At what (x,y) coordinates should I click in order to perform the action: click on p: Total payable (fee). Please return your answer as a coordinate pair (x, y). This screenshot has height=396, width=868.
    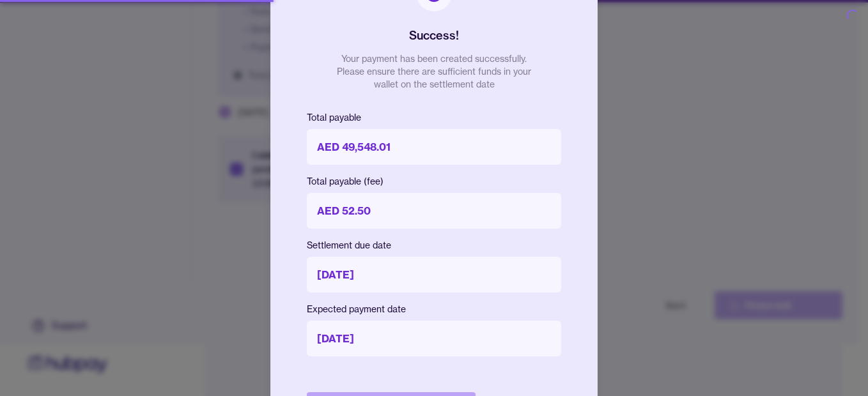
    Looking at the image, I should click on (434, 181).